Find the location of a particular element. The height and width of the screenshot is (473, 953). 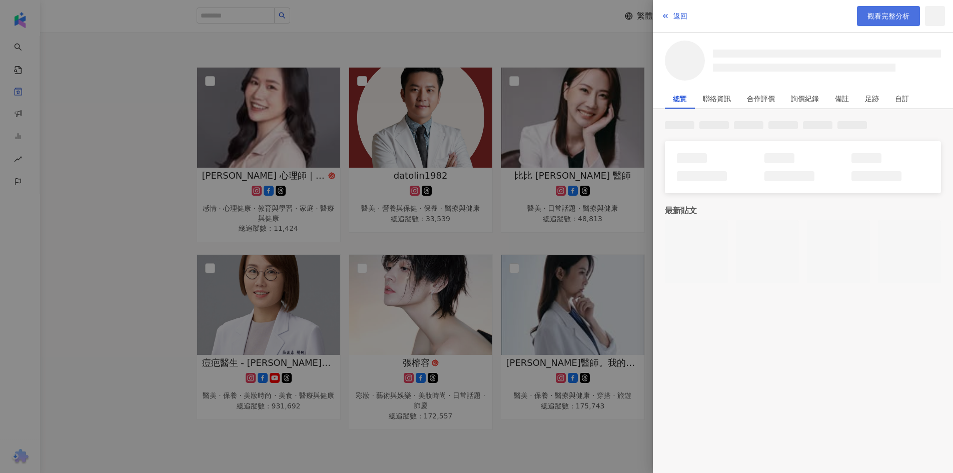

div: 備註 is located at coordinates (842, 99).